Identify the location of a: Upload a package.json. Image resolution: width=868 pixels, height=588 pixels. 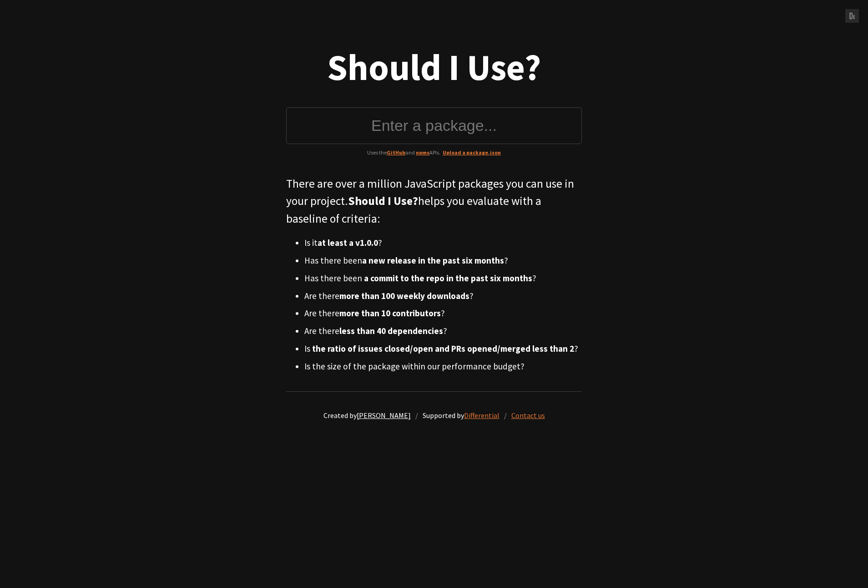
(472, 152).